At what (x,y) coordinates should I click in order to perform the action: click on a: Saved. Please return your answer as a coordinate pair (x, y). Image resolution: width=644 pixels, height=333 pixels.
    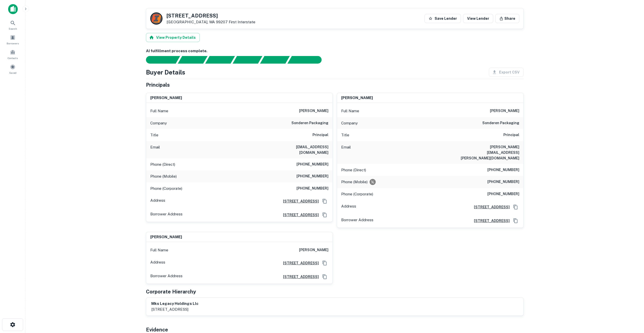
    Looking at the image, I should click on (12, 69).